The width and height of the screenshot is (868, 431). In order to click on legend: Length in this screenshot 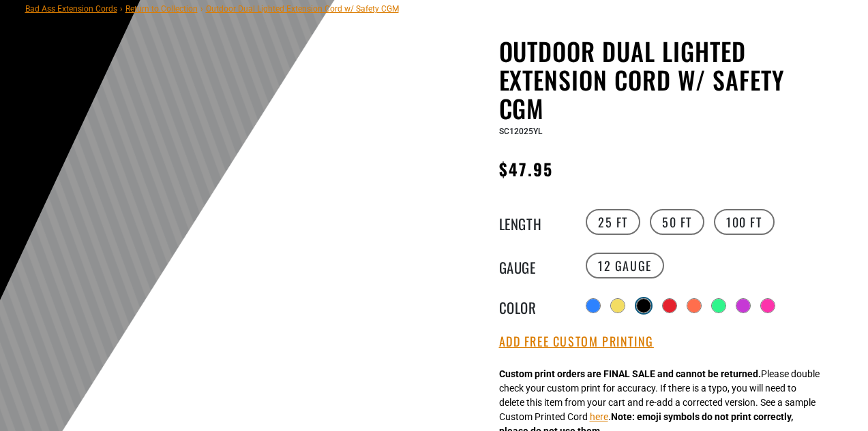, I will do `click(533, 222)`.